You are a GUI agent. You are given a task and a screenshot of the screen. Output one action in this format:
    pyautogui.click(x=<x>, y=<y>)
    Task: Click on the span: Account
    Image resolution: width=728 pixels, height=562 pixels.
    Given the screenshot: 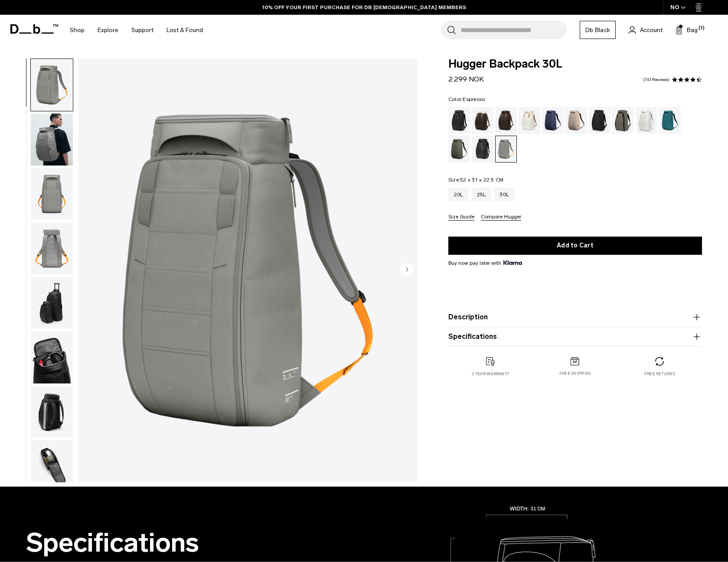 What is the action you would take?
    pyautogui.click(x=651, y=30)
    